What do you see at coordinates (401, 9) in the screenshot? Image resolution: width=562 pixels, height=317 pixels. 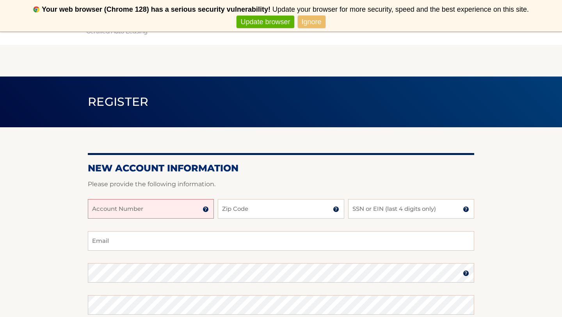 I see `span: Update your browser for more security, speed and the best experience on this site.` at bounding box center [401, 9].